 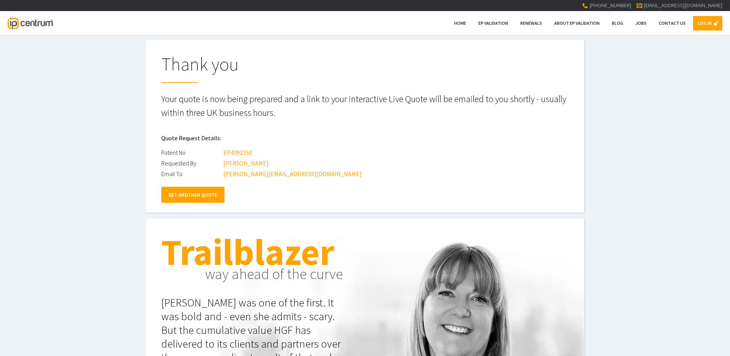 What do you see at coordinates (30, 23) in the screenshot?
I see `a: IP Centrum` at bounding box center [30, 23].